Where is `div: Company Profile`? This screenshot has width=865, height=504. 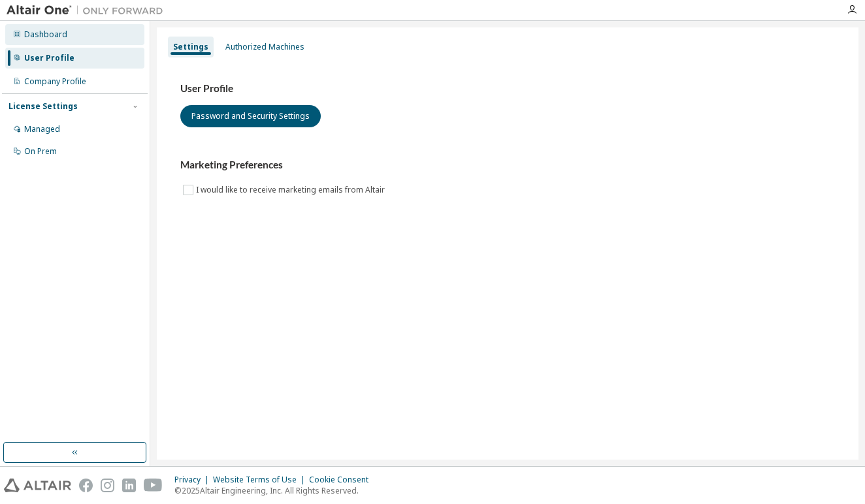 div: Company Profile is located at coordinates (55, 81).